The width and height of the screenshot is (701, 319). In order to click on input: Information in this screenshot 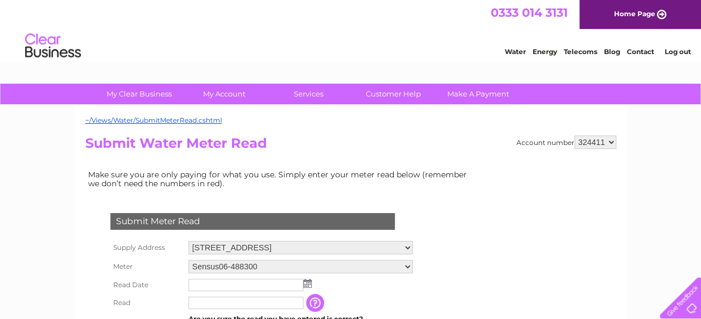, I will do `click(316, 303)`.